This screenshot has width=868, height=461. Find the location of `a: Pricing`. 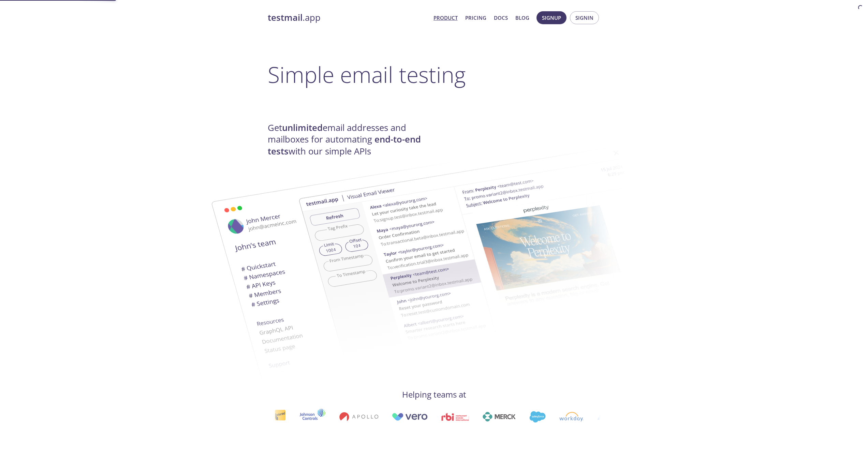

a: Pricing is located at coordinates (476, 18).